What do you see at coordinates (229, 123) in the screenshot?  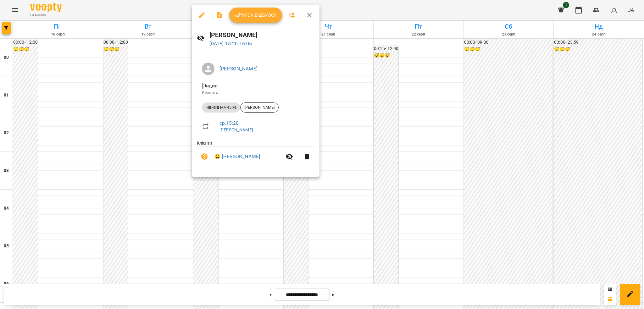 I see `a: ср , 15:20` at bounding box center [229, 123].